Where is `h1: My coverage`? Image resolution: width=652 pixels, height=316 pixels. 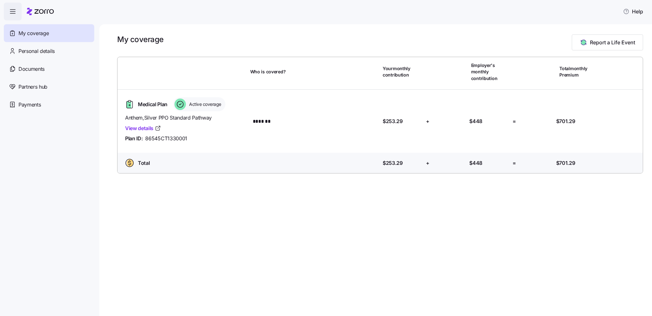 h1: My coverage is located at coordinates (140, 39).